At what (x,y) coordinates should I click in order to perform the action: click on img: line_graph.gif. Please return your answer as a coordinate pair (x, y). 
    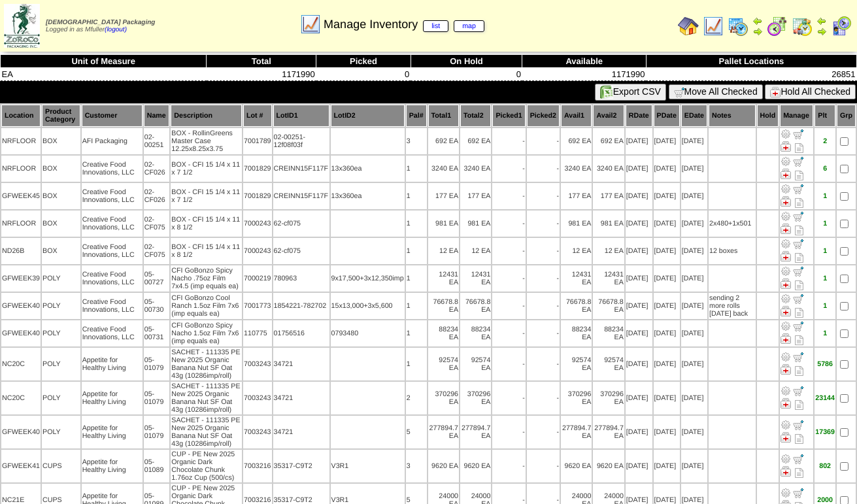
    Looking at the image, I should click on (311, 25).